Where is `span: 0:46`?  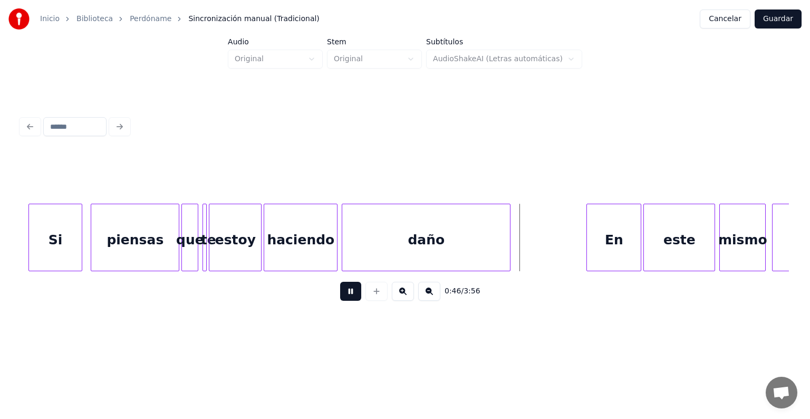
span: 0:46 is located at coordinates (452, 291).